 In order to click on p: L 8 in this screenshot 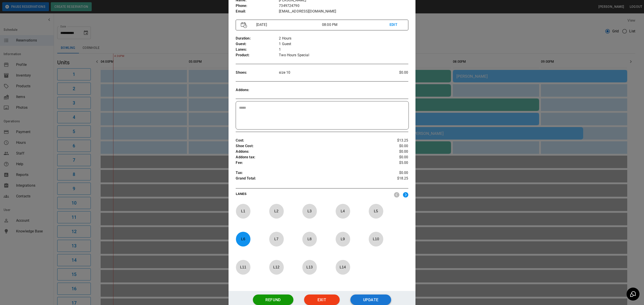, I will do `click(310, 239)`.